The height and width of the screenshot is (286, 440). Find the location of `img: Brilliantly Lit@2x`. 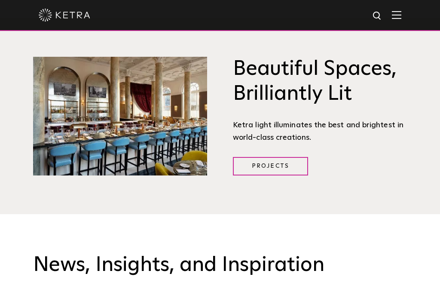

img: Brilliantly Lit@2x is located at coordinates (120, 116).